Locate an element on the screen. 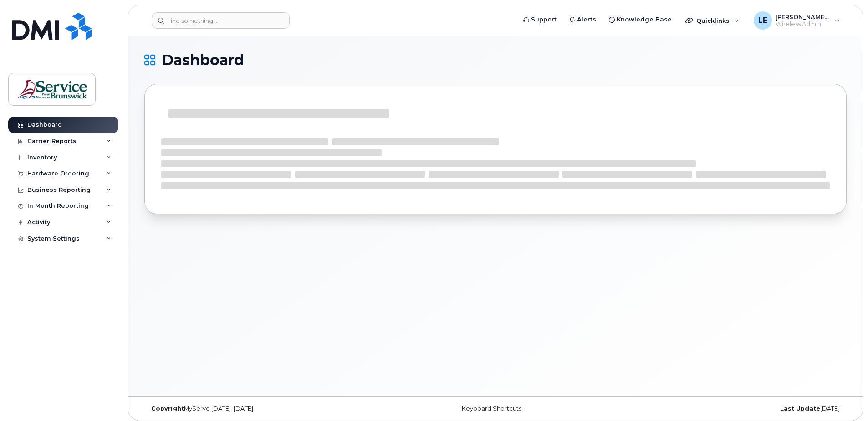 The height and width of the screenshot is (421, 868). strong: Copyright is located at coordinates (168, 408).